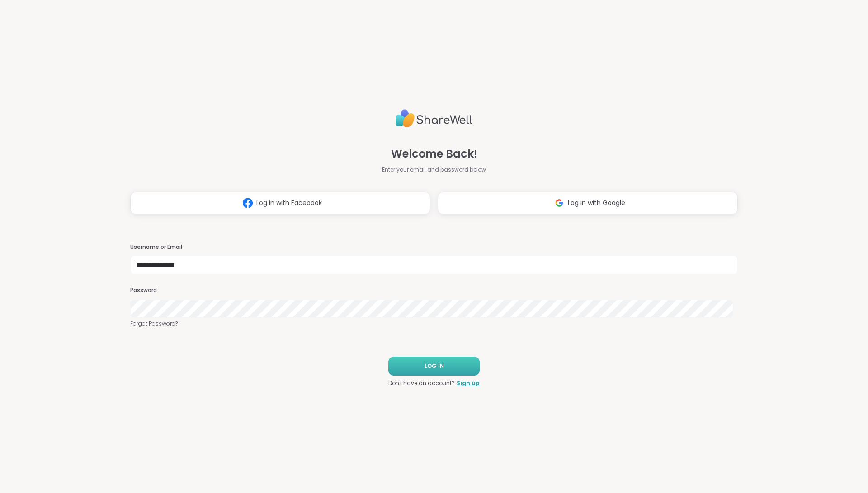 This screenshot has height=493, width=868. I want to click on span: Log in with Google, so click(596, 202).